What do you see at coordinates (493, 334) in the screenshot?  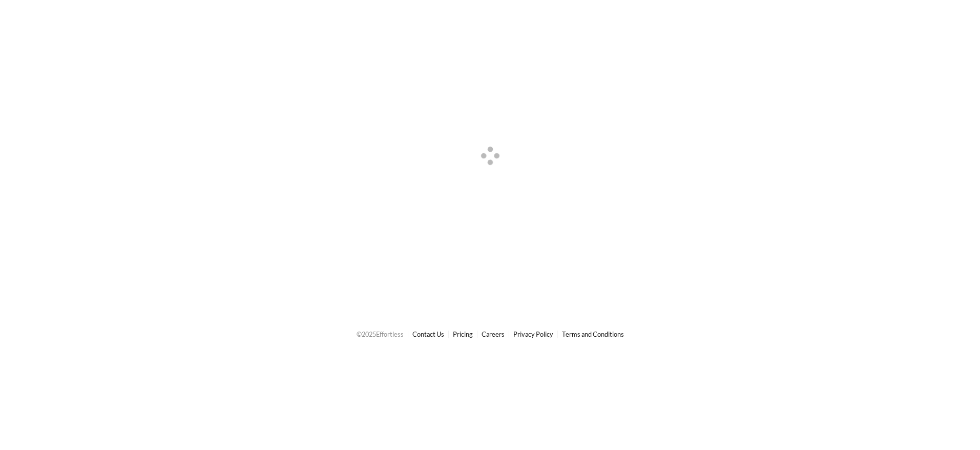 I see `a: Careers` at bounding box center [493, 334].